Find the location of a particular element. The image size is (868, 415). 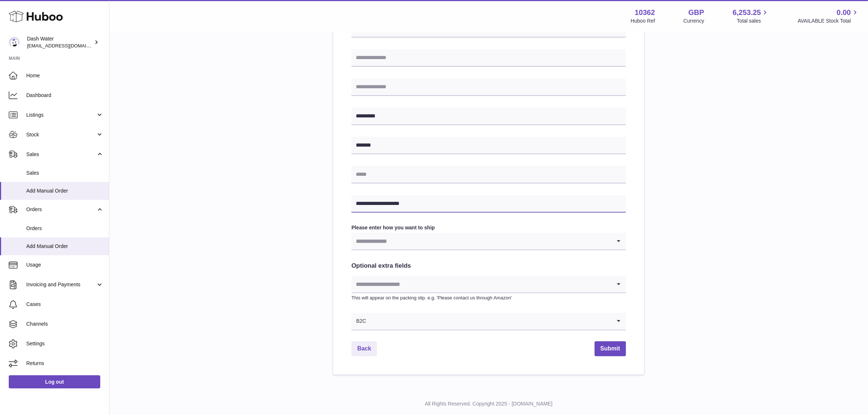

p: This will appear on the packing slip. e.g. 'Please contact us through Amazon' is located at coordinates (489, 298).